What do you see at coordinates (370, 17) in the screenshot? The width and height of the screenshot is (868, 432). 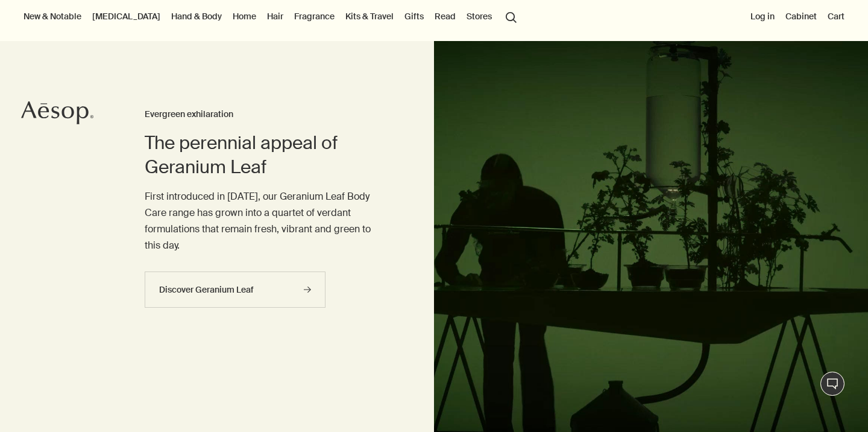 I see `a: Kits & Travel` at bounding box center [370, 17].